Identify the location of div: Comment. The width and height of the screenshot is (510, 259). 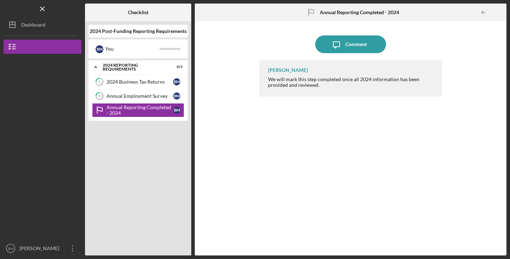
(356, 44).